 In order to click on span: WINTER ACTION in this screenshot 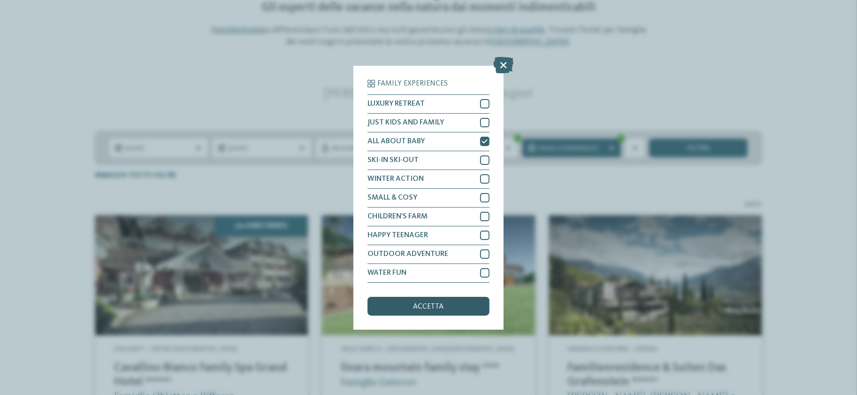, I will do `click(396, 179)`.